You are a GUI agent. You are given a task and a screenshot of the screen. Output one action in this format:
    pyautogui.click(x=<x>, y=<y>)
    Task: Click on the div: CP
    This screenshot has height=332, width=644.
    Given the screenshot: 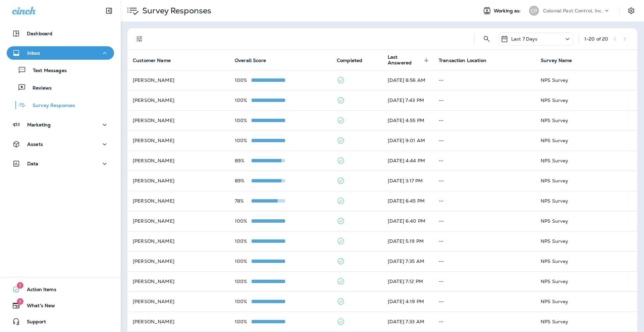 What is the action you would take?
    pyautogui.click(x=534, y=11)
    